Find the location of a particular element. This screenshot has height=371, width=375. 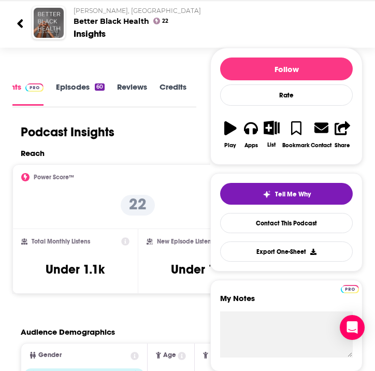

a: Pro website is located at coordinates (350, 288).